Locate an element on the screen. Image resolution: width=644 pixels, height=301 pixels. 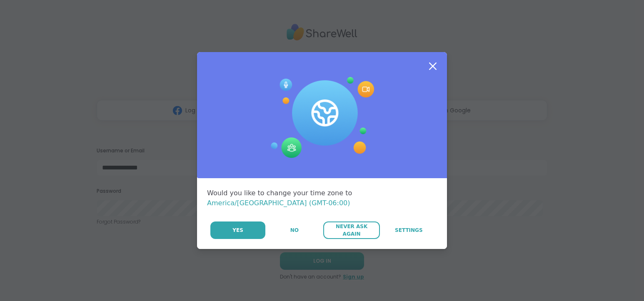
button: Never Ask Again is located at coordinates (351, 230).